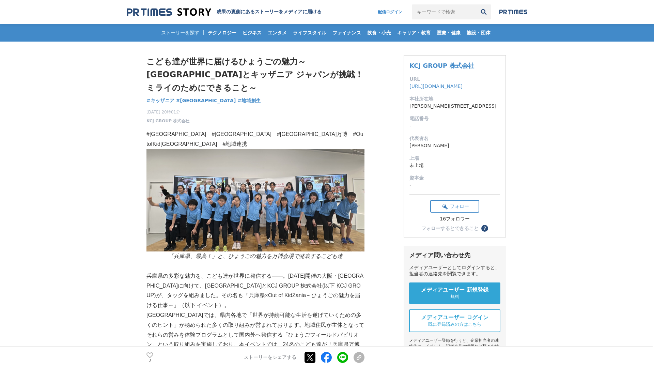 The width and height of the screenshot is (654, 368). I want to click on span: #キッザニア, so click(160, 100).